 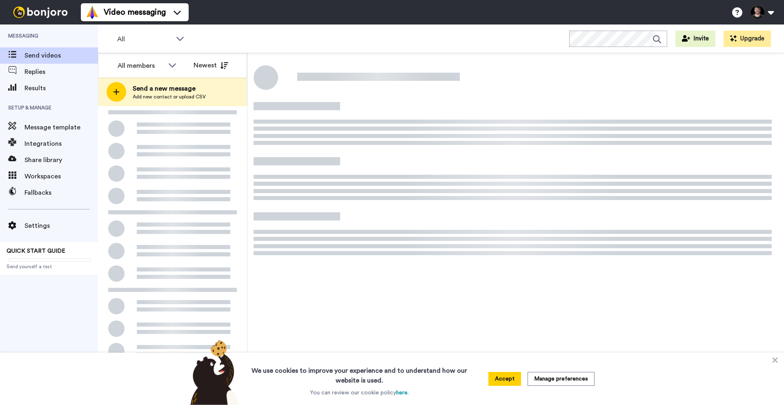 I want to click on span: Results, so click(x=61, y=88).